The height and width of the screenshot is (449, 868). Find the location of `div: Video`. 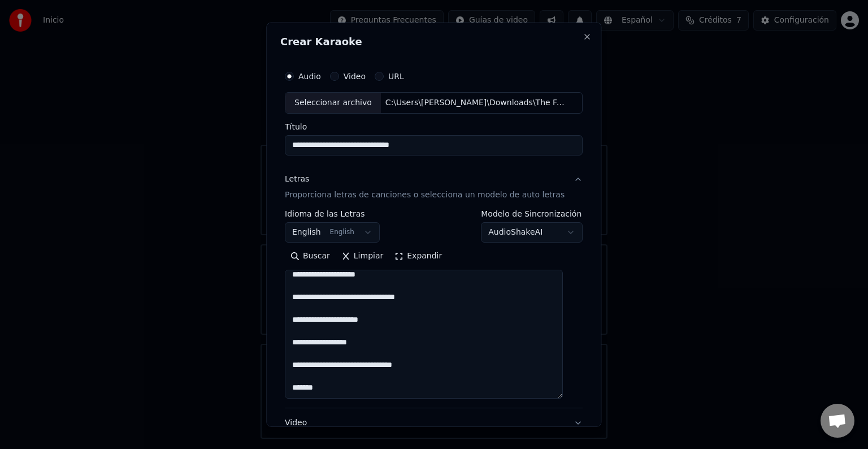

div: Video is located at coordinates (399, 431).